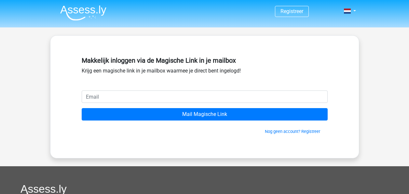  Describe the element at coordinates (205, 96) in the screenshot. I see `input: Email` at that location.